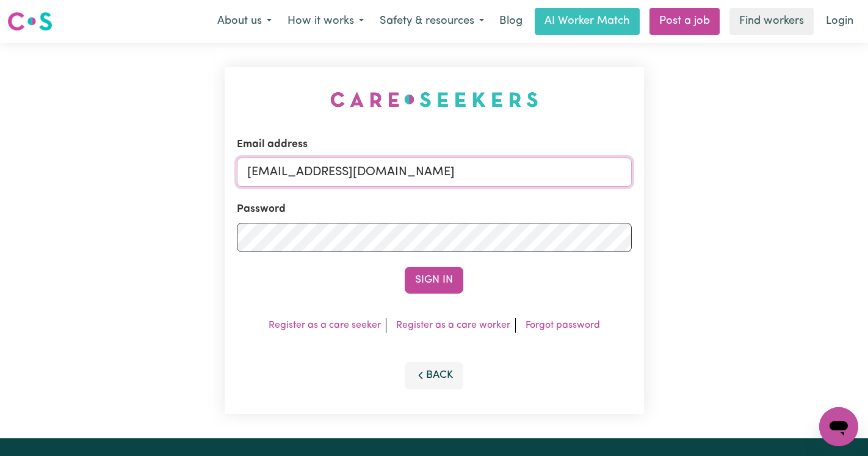 The image size is (868, 456). I want to click on a: Blog, so click(511, 21).